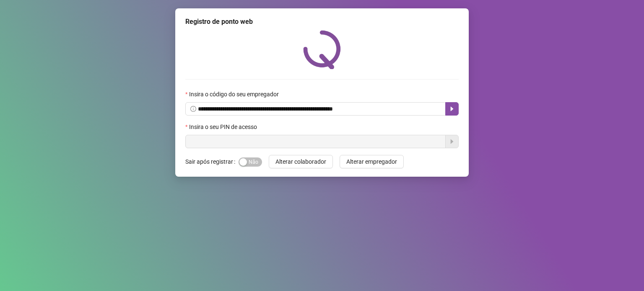  What do you see at coordinates (235, 94) in the screenshot?
I see `label: Insira o código do seu empregador` at bounding box center [235, 94].